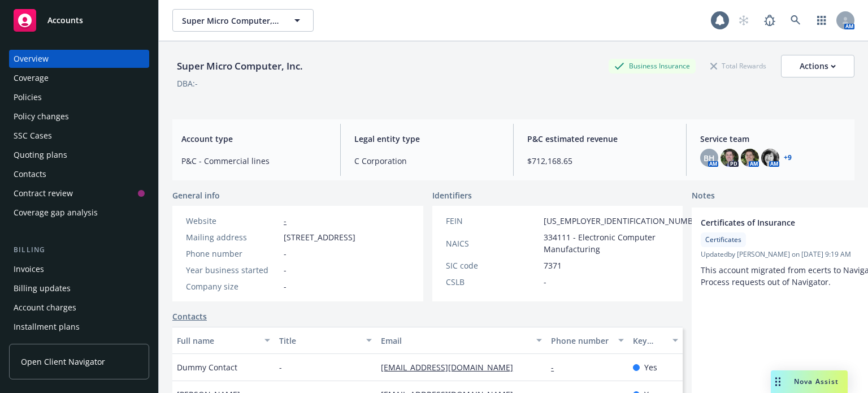 Image resolution: width=868 pixels, height=393 pixels. What do you see at coordinates (43, 193) in the screenshot?
I see `div: Contract review` at bounding box center [43, 193].